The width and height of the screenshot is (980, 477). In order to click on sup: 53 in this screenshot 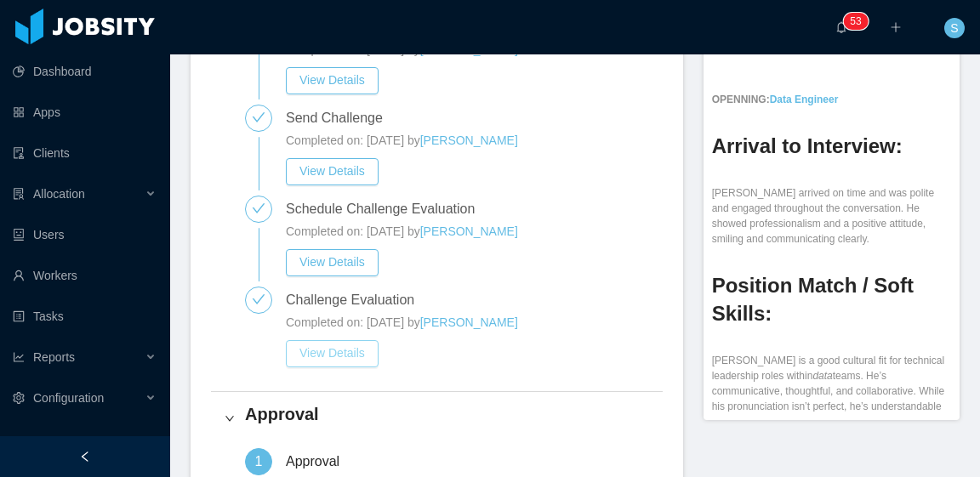, I will do `click(855, 22)`.